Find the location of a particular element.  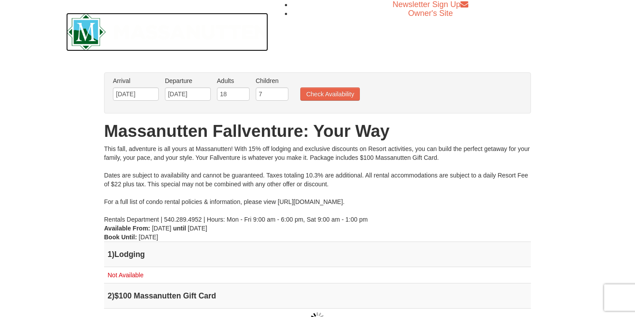

strong: Available From: is located at coordinates (127, 228).